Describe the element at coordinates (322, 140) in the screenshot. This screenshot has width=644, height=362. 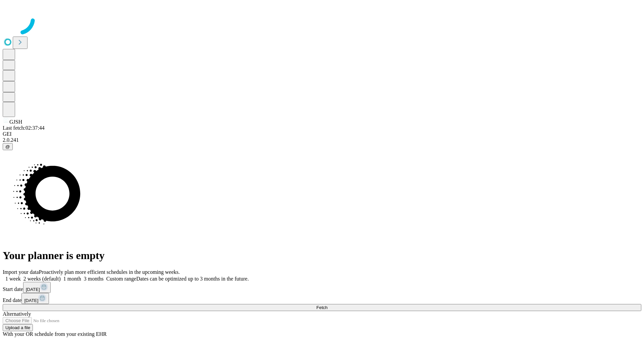
I see `div: 2.0.241` at that location.